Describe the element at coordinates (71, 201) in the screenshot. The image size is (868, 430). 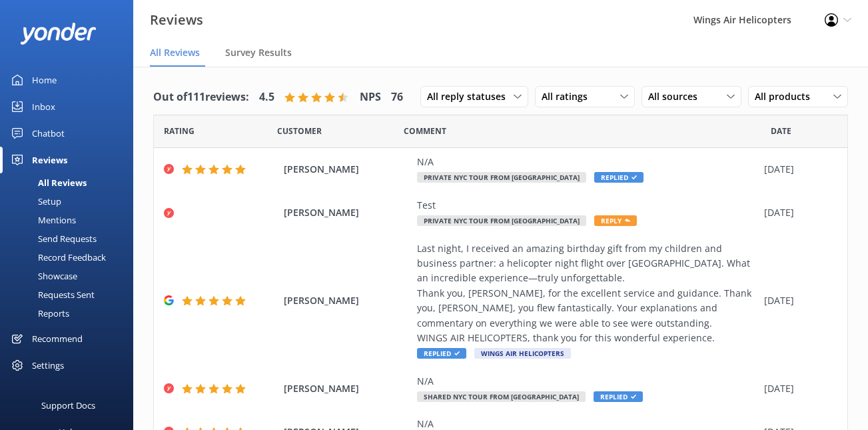
I see `a: Setup` at that location.